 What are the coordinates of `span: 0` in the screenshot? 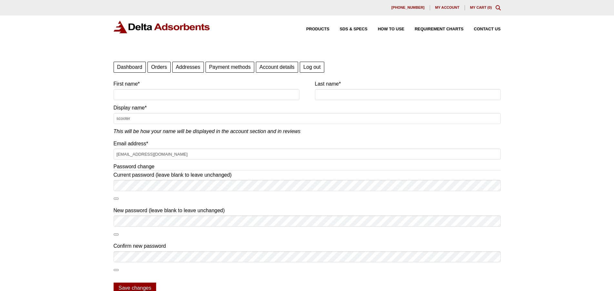 It's located at (490, 7).